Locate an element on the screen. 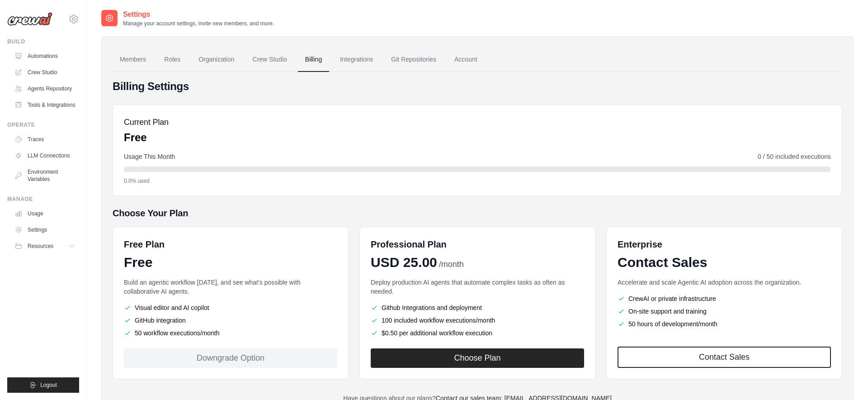 The height and width of the screenshot is (400, 868). p: Deploy production AI agents that automate complex tasks as often as needed. is located at coordinates (477, 286).